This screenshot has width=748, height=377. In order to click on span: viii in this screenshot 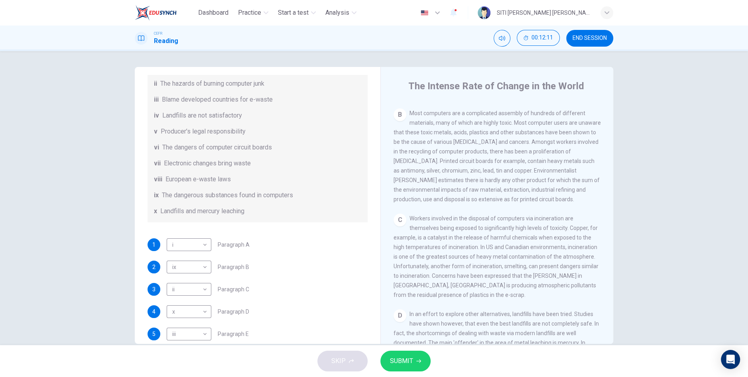, I will do `click(158, 179)`.